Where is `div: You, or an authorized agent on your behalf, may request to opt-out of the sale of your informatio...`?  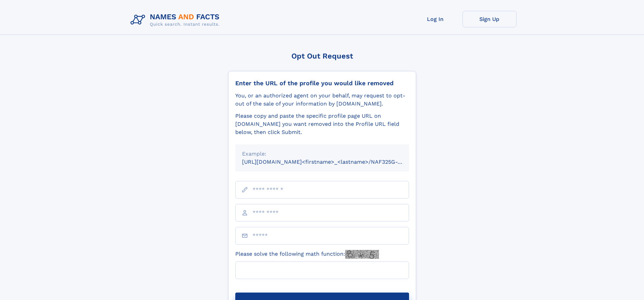
div: You, or an authorized agent on your behalf, may request to opt-out of the sale of your informatio... is located at coordinates (322, 100).